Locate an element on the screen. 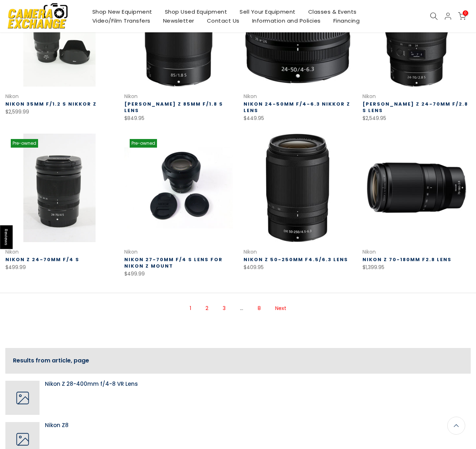 This screenshot has width=476, height=449. a: Nikon Z 24-70mm f/4 S is located at coordinates (42, 260).